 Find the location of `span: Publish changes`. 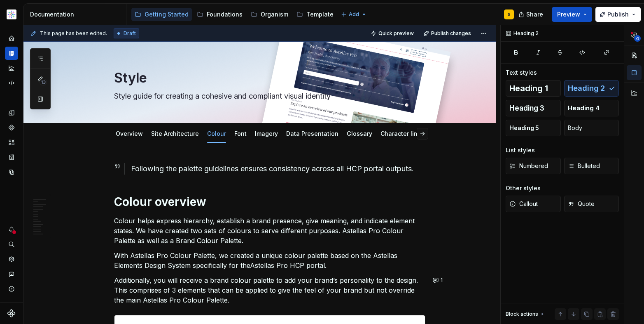

span: Publish changes is located at coordinates (451, 34).